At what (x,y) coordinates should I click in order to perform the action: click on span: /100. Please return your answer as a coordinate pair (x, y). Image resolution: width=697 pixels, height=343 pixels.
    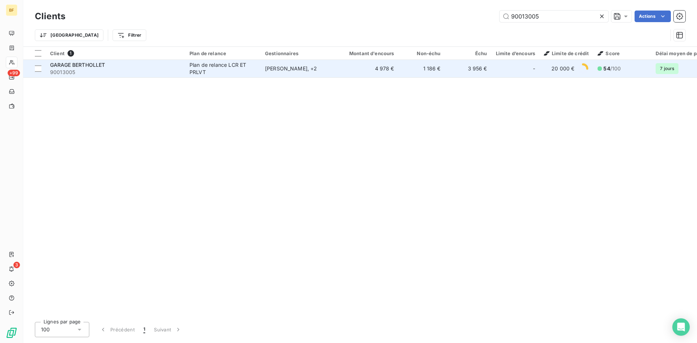
    Looking at the image, I should click on (612, 69).